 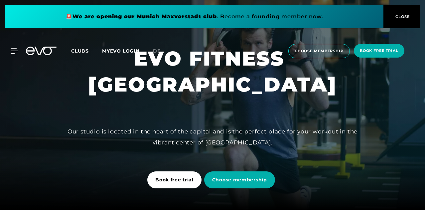 What do you see at coordinates (213, 137) in the screenshot?
I see `div: Our studio is located in the heart of the capital and is the perfect place for your workout in th...` at bounding box center [213, 137].